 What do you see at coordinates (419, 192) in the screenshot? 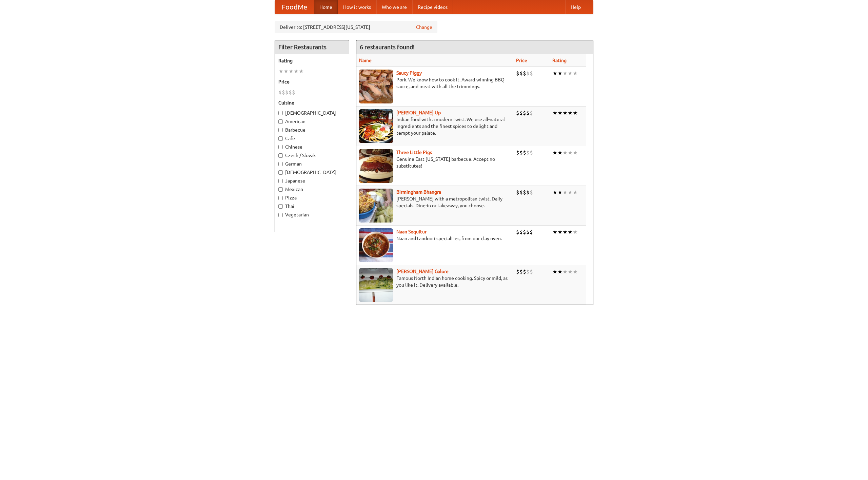
I see `b: Birmingham Bhangra` at bounding box center [419, 192].